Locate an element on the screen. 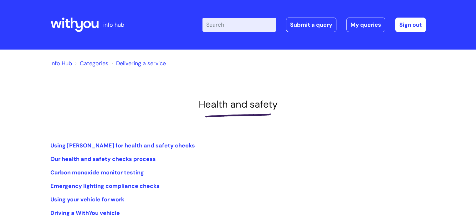  a: Driving a WithYou vehicle is located at coordinates (85, 213).